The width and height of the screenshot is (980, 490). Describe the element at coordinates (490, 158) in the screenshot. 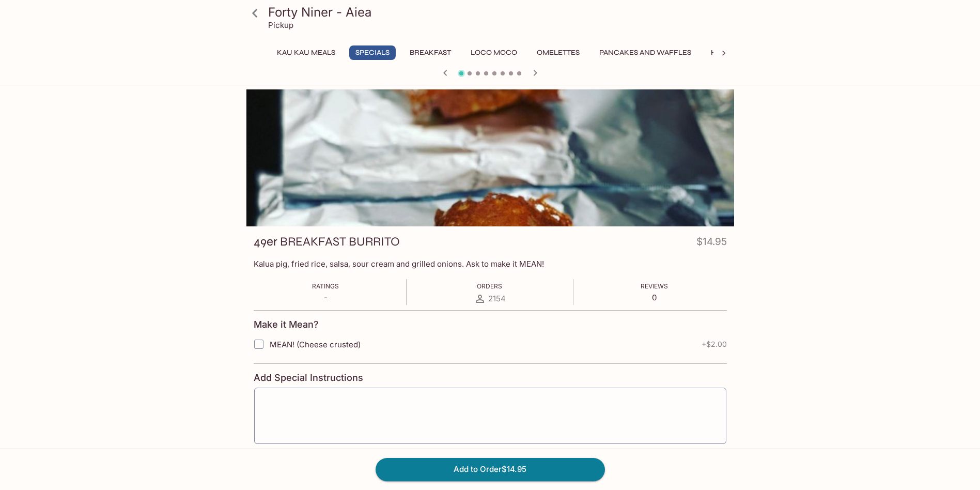

I see `div: 49er BREAKFAST BURRITO` at that location.